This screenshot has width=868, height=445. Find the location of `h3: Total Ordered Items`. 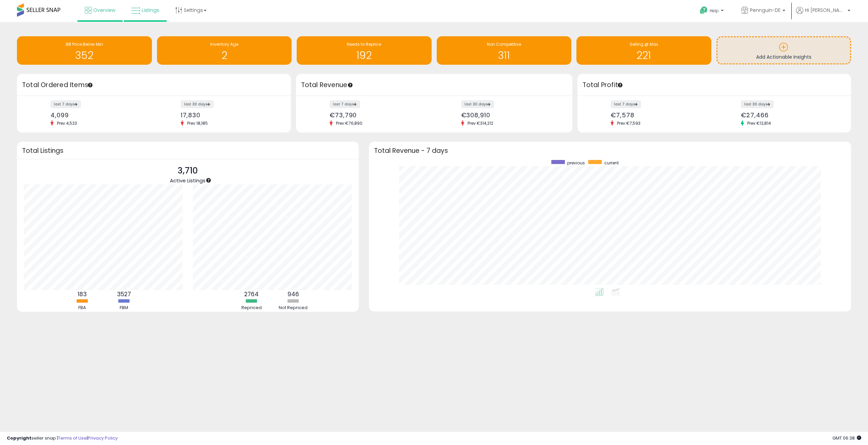

h3: Total Ordered Items is located at coordinates (154, 85).